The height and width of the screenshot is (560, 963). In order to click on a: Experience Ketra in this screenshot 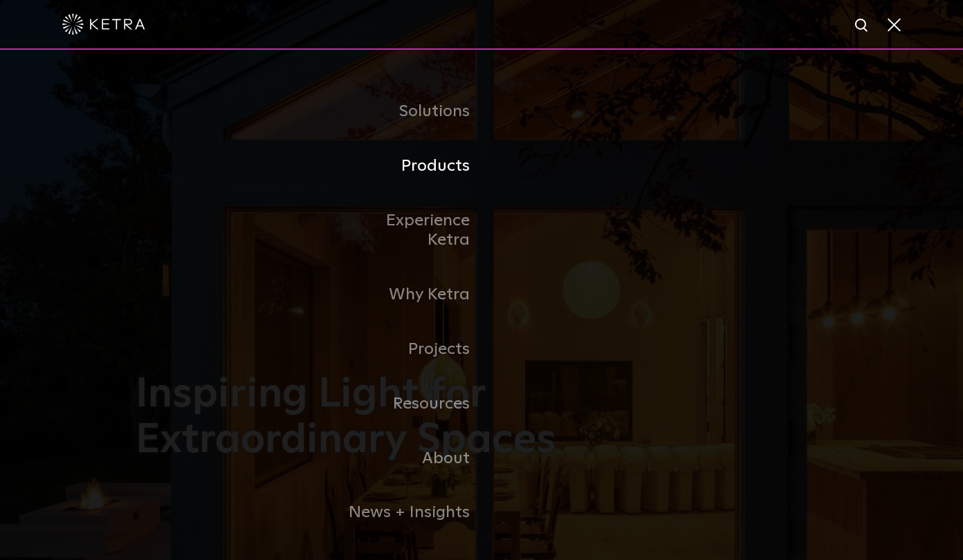, I will do `click(410, 231)`.